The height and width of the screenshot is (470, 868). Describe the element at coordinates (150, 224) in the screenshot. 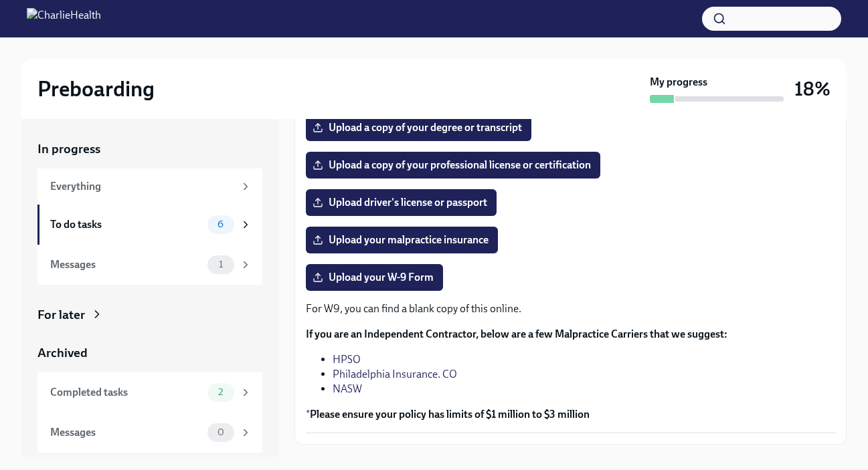

I see `a: To do tasks6` at that location.